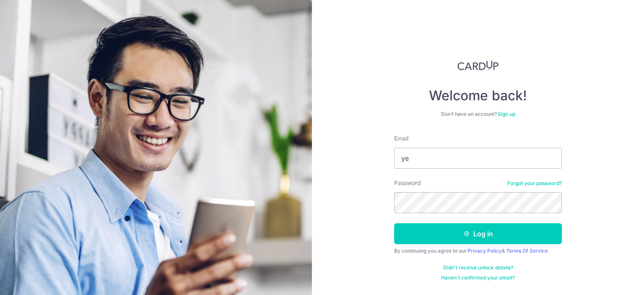  I want to click on a: Haven't confirmed your email?, so click(478, 278).